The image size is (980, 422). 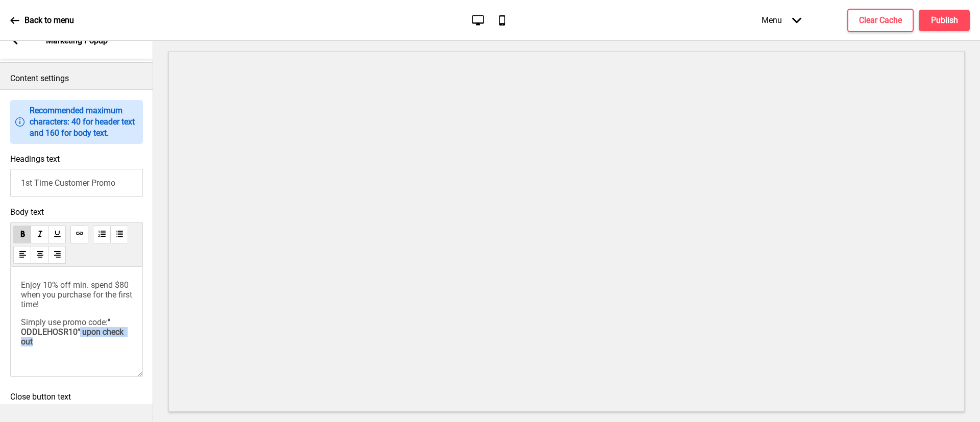 I want to click on a: Back to menu, so click(x=42, y=20).